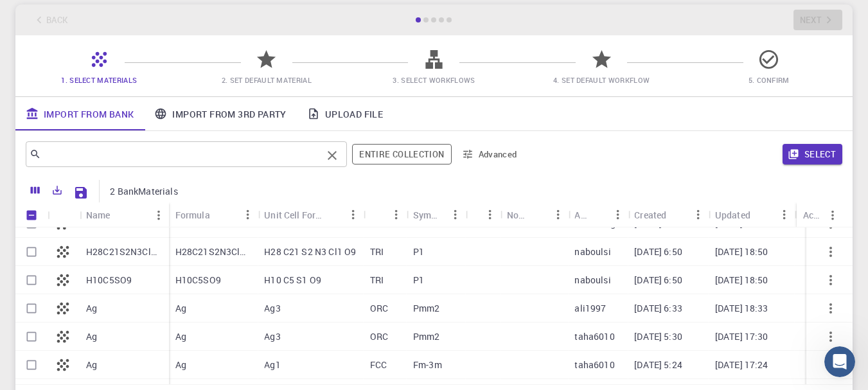 This screenshot has width=868, height=390. What do you see at coordinates (428, 365) in the screenshot?
I see `p: Fm-3m` at bounding box center [428, 365].